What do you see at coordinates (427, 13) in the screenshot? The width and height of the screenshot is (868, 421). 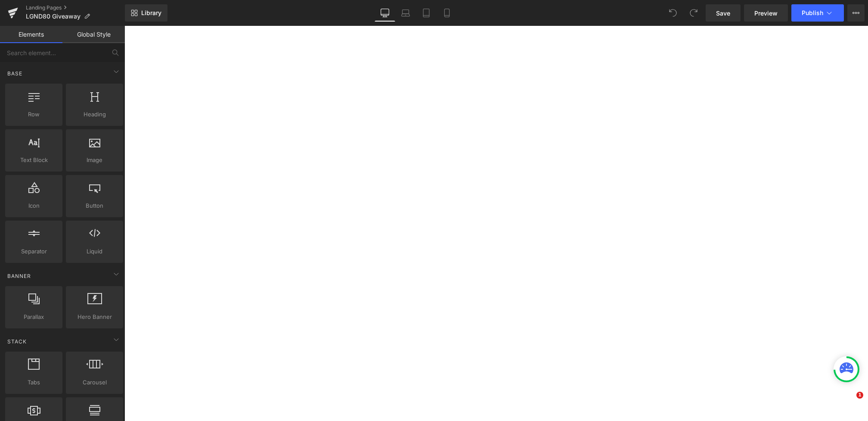 I see `a: Tablet` at bounding box center [427, 13].